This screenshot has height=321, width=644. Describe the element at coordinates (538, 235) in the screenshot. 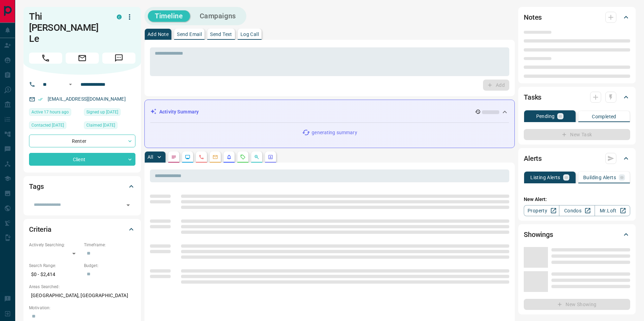

I see `h2: Showings` at that location.